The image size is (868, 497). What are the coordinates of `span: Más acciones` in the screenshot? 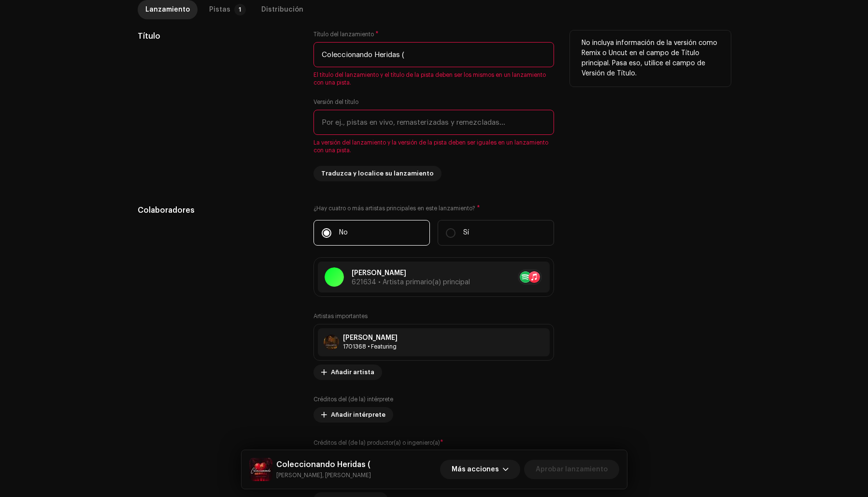 It's located at (475, 470).